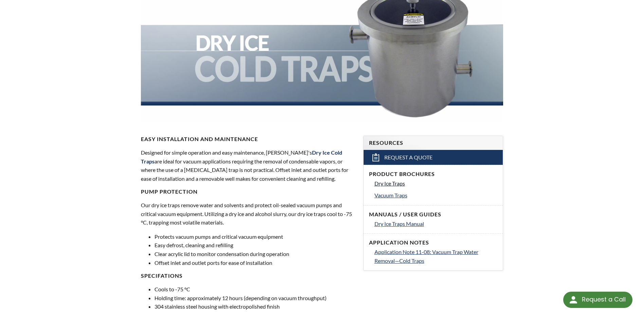 This screenshot has width=644, height=312. What do you see at coordinates (408, 158) in the screenshot?
I see `span: Request a Quote` at bounding box center [408, 158].